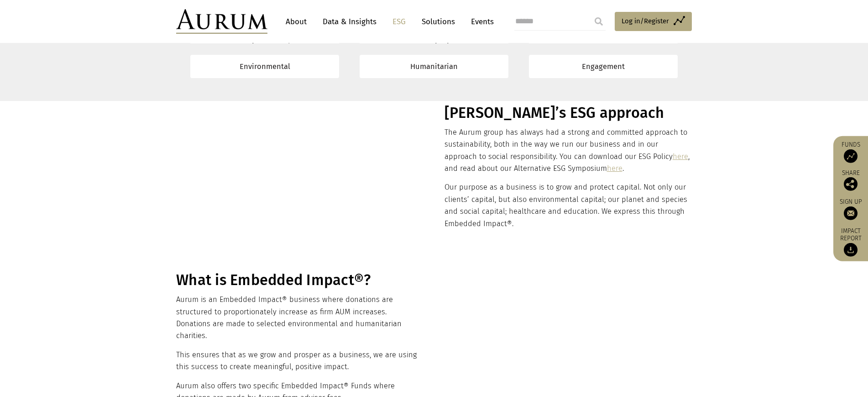 The height and width of the screenshot is (397, 868). What do you see at coordinates (567, 206) in the screenshot?
I see `p: Our purpose as a business is to grow and protect capital. Not only our clients’ capital, but also...` at bounding box center [567, 206].